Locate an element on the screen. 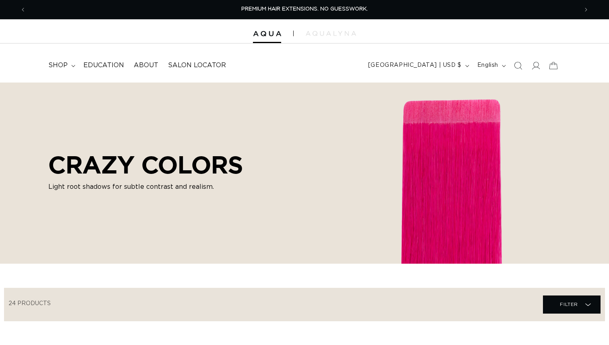 The image size is (609, 345). span: English is located at coordinates (488, 65).